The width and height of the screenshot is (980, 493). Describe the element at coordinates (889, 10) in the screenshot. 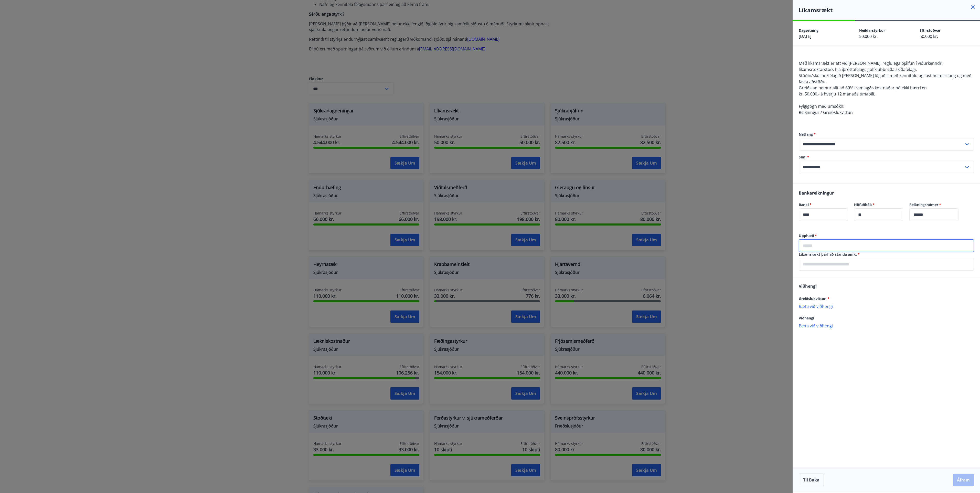

I see `h4: Líkamsrækt` at that location.